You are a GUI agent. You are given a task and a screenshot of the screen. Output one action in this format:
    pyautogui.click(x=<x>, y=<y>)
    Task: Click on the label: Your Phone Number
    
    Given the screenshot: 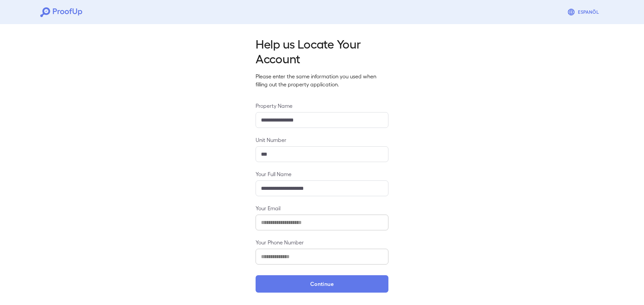 What is the action you would take?
    pyautogui.click(x=322, y=242)
    